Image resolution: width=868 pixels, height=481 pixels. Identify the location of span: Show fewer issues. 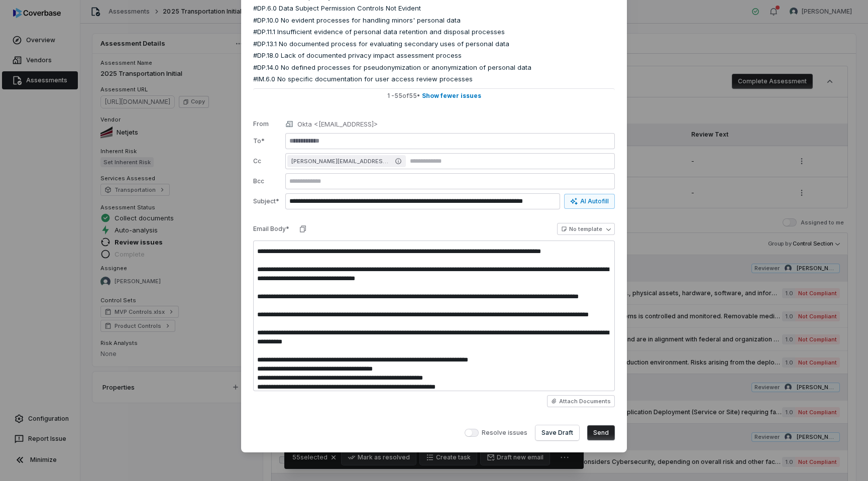
(452, 96).